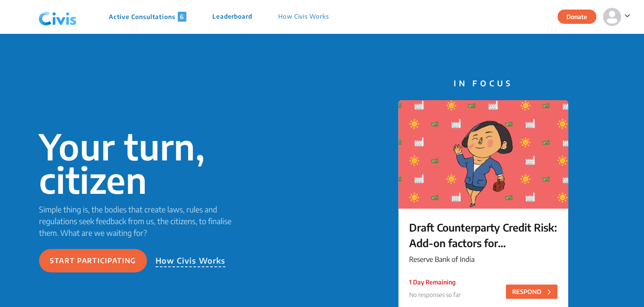 Image resolution: width=644 pixels, height=307 pixels. I want to click on button: Start participating, so click(93, 261).